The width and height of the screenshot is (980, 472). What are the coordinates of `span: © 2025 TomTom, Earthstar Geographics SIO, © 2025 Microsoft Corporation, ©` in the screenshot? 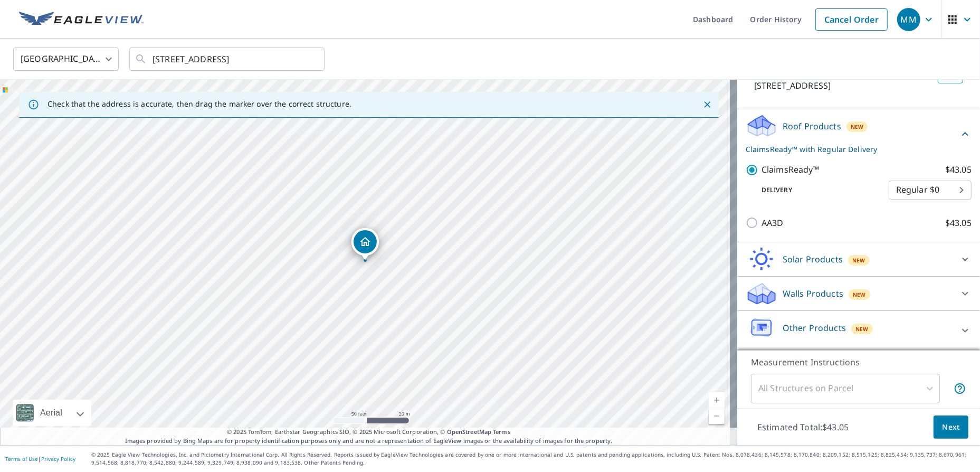 It's located at (368, 432).